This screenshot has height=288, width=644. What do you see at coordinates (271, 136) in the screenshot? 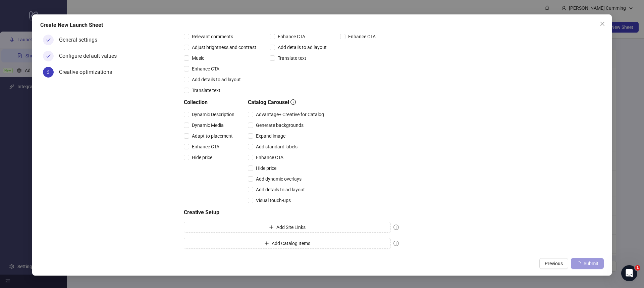
I see `span: Expand image` at bounding box center [271, 136].